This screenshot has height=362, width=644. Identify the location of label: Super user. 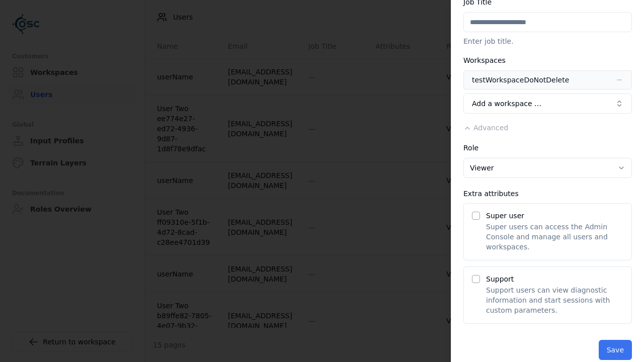
(505, 215).